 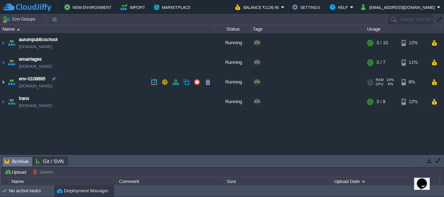 What do you see at coordinates (20, 19) in the screenshot?
I see `button: Env Groups` at bounding box center [20, 19].